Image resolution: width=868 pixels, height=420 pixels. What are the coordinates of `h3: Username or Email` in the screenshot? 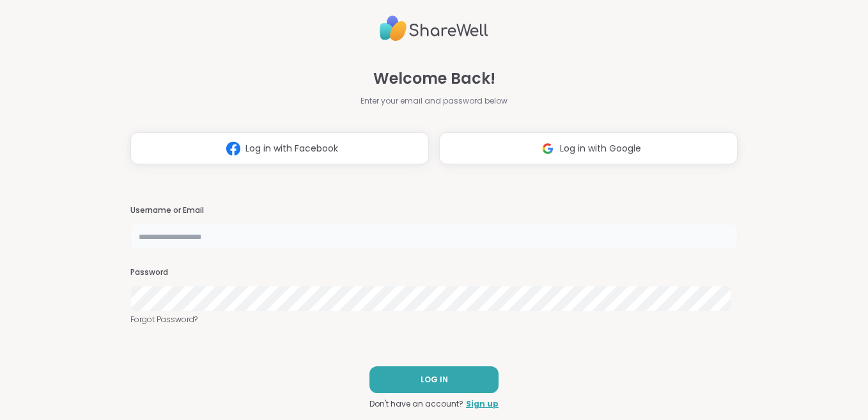 It's located at (434, 210).